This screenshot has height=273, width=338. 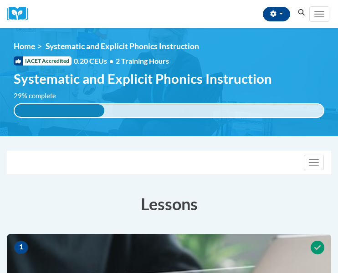 I want to click on button: Search, so click(x=301, y=13).